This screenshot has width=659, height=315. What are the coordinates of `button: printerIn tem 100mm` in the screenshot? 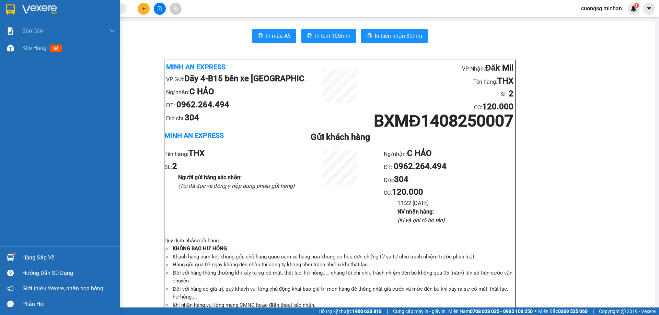 It's located at (329, 36).